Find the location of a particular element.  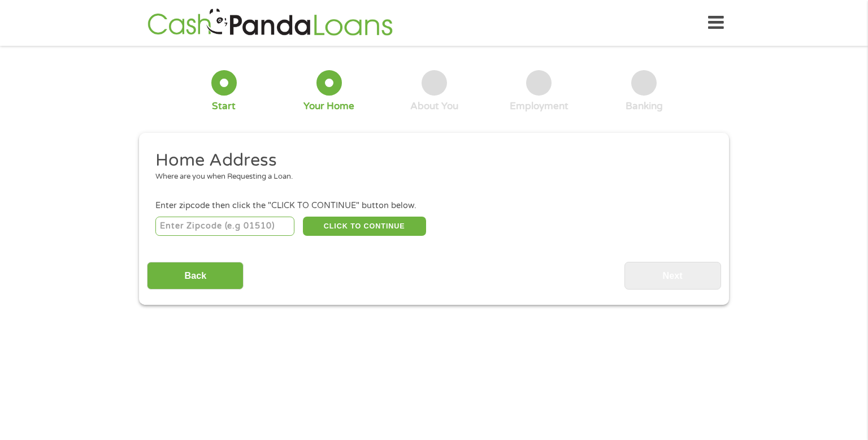

h2: Home Address is located at coordinates (430, 161).